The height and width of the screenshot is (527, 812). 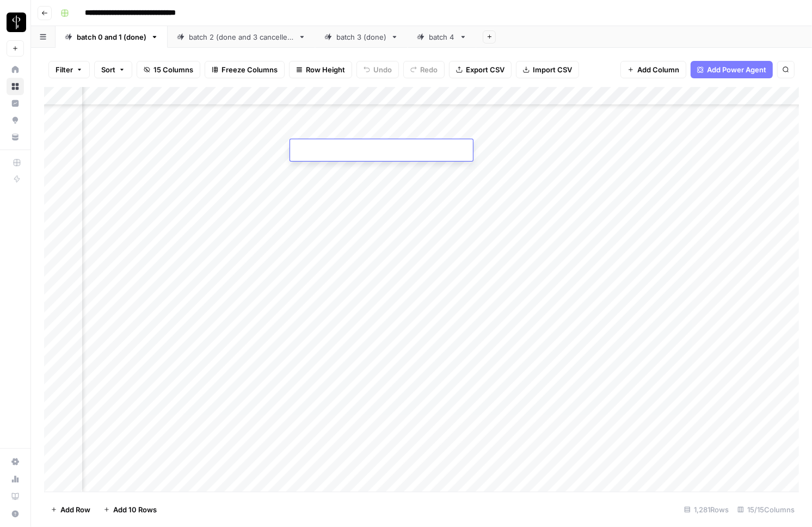 What do you see at coordinates (112, 37) in the screenshot?
I see `div: batch 0 and 1 (done)` at bounding box center [112, 37].